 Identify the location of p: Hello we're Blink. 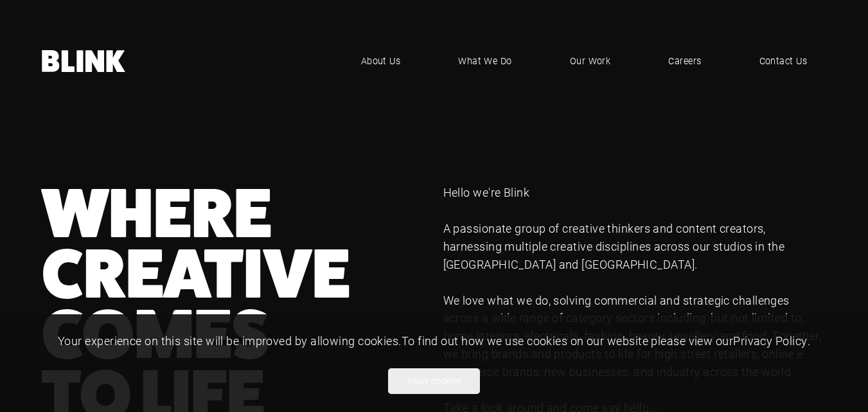
(635, 193).